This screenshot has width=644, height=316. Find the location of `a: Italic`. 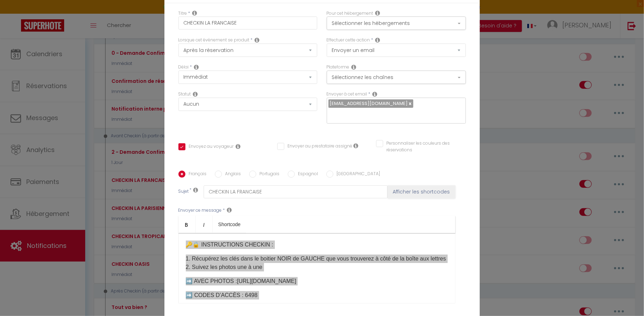

a: Italic is located at coordinates (204, 224).